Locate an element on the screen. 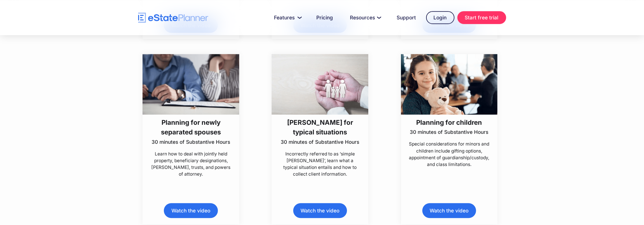  a: Planning for newly separated spouses30 minutes of Substantive HoursLearn how to deal with jointly... is located at coordinates (191, 116).